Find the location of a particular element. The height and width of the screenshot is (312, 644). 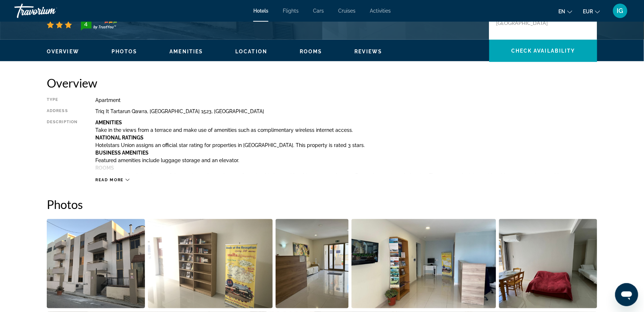

div: Description is located at coordinates (62, 146).